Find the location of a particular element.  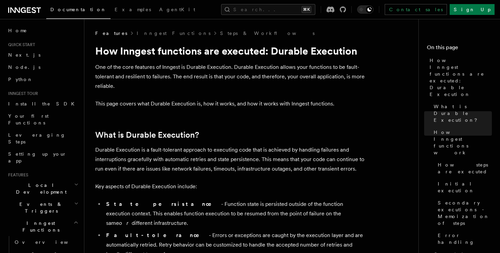

span: Inngest Functions is located at coordinates (39, 227).